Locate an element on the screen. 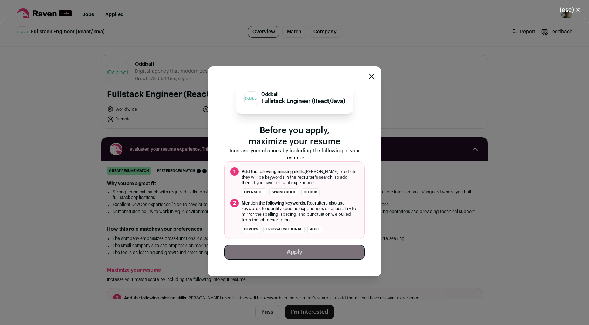 The image size is (589, 325). span: . Recruiters also use keywords to identify specific experiences or values. Try to mirror the spel... is located at coordinates (300, 212).